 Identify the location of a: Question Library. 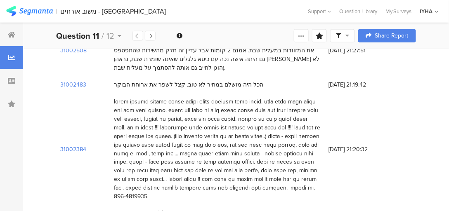
(358, 11).